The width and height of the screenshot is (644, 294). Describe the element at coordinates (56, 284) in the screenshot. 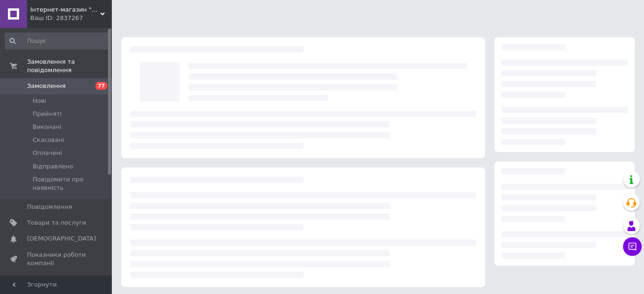

I see `span: Панель управління` at that location.